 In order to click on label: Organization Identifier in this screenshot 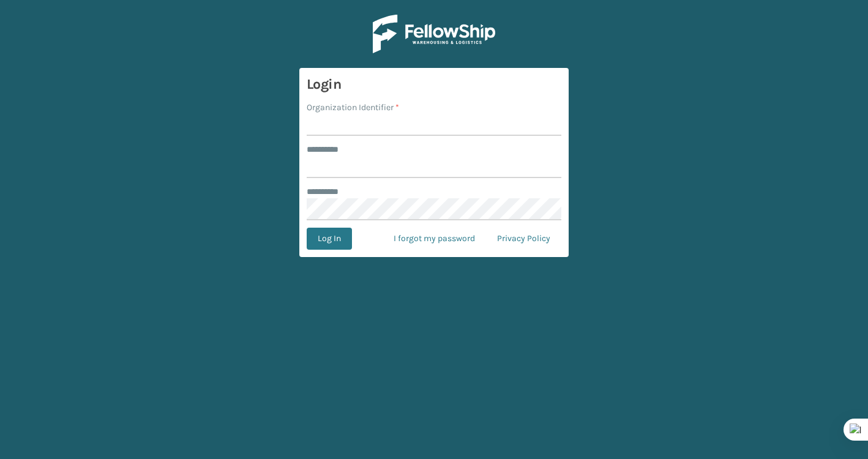, I will do `click(353, 108)`.